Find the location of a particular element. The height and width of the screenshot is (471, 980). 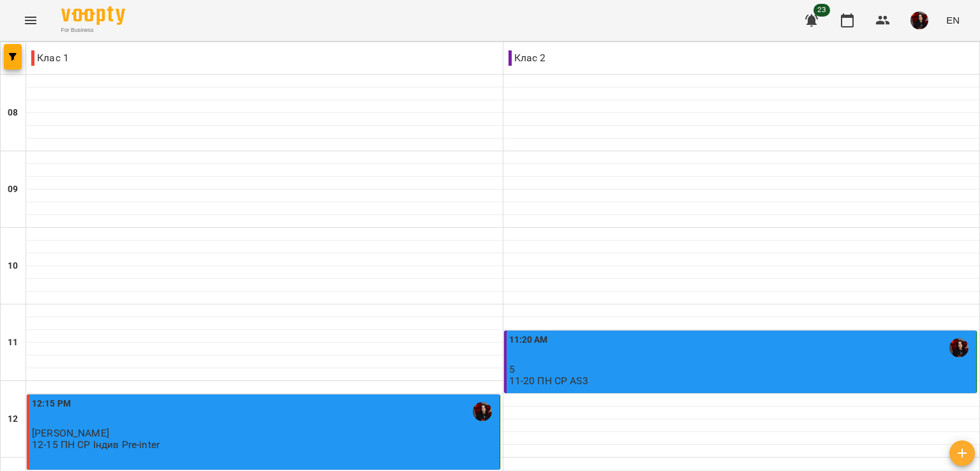

p: Клас 1 is located at coordinates (50, 58).